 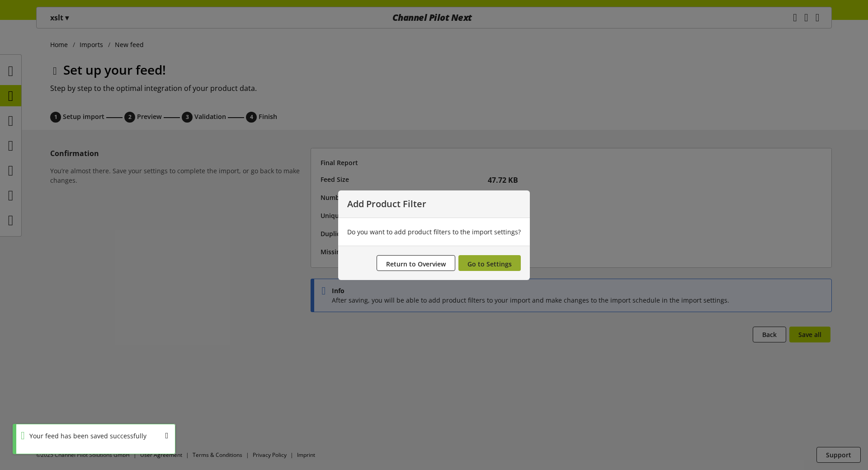 What do you see at coordinates (416, 263) in the screenshot?
I see `span: Return to Overview` at bounding box center [416, 263].